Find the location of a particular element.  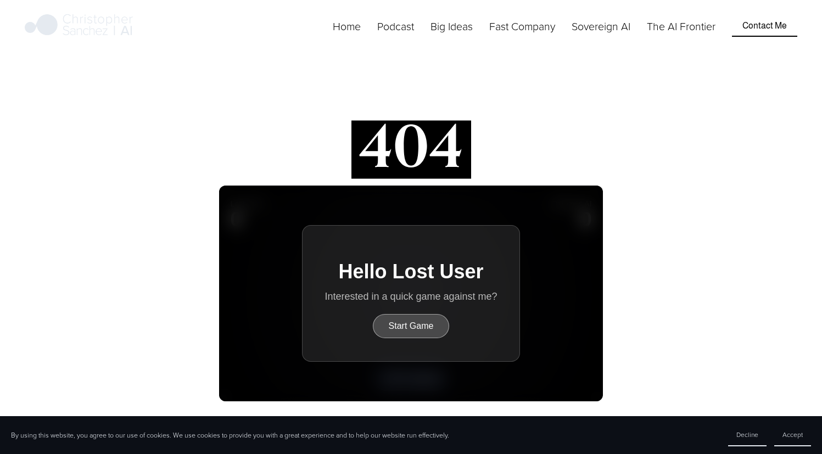

img: Christopher Sanchez | AI is located at coordinates (78, 26).